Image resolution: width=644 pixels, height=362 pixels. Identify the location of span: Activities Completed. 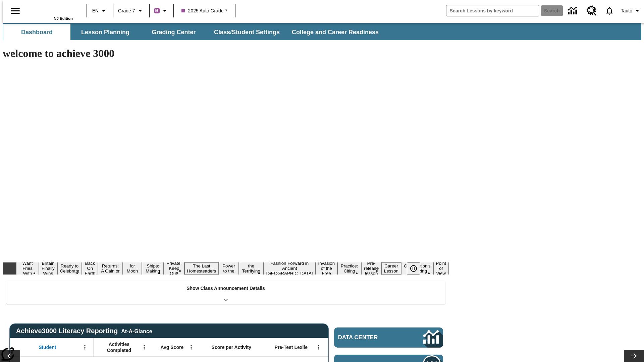
(119, 347).